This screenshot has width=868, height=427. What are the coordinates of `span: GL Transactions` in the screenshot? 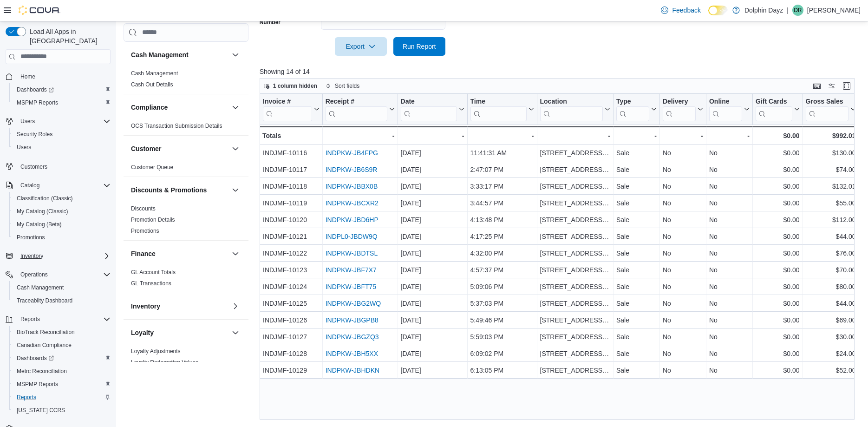 It's located at (151, 283).